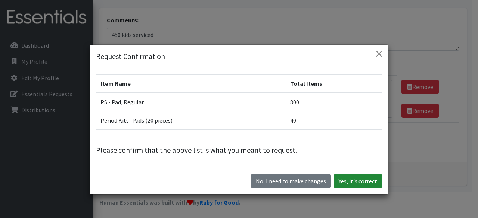 The width and height of the screenshot is (478, 218). I want to click on td: 800, so click(334, 102).